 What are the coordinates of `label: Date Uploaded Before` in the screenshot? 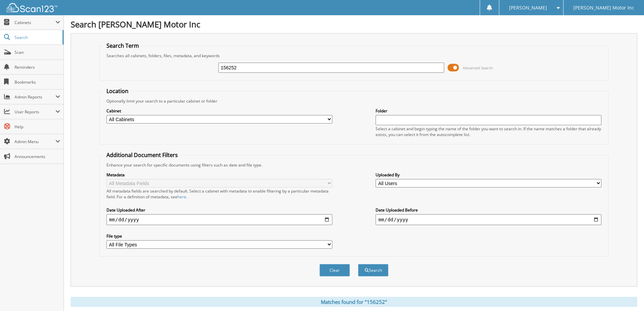 It's located at (488, 210).